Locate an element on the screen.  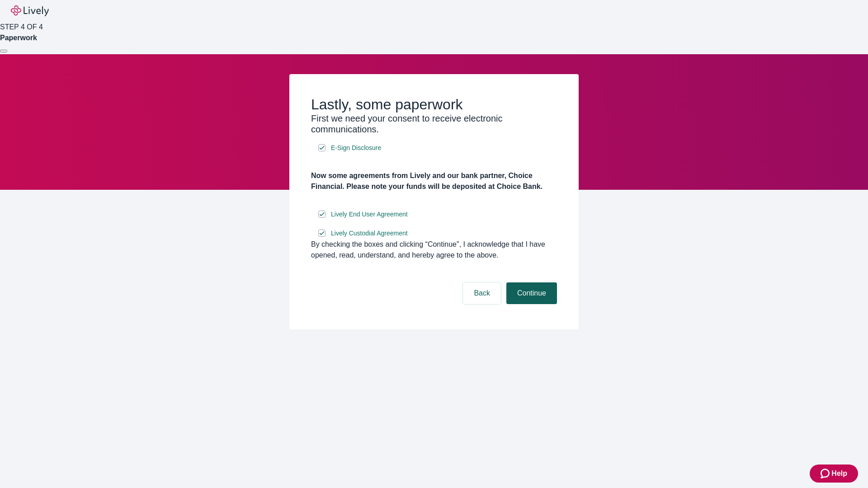
span: E-Sign Disclosure is located at coordinates (355, 148).